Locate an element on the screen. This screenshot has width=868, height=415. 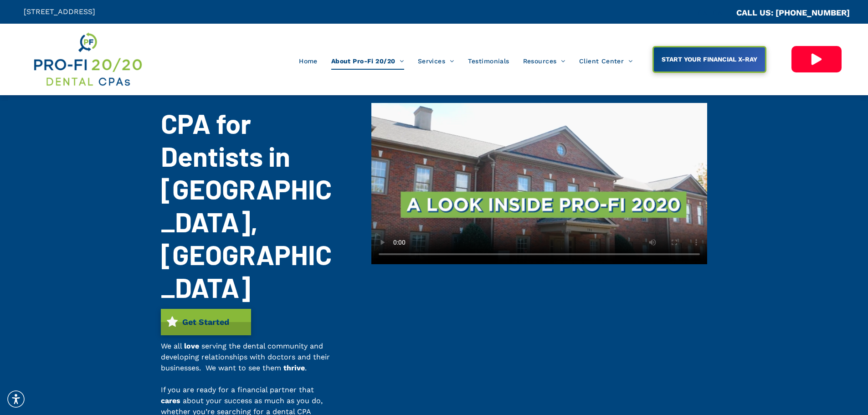
a: Services is located at coordinates (436, 61).